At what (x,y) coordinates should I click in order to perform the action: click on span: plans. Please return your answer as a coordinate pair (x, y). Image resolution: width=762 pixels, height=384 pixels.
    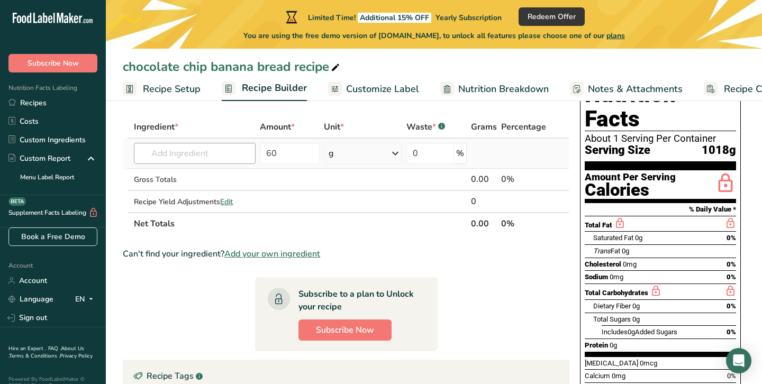
    Looking at the image, I should click on (615, 35).